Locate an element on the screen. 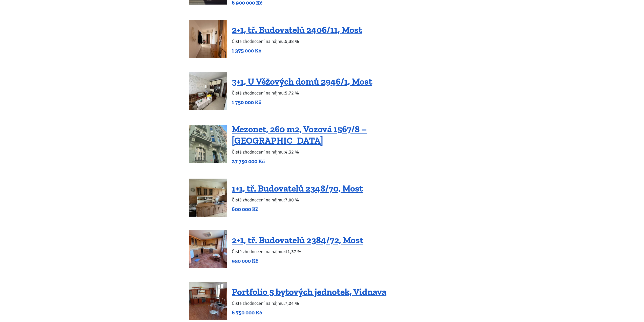 This screenshot has height=322, width=644. b: 7,24 % is located at coordinates (292, 303).